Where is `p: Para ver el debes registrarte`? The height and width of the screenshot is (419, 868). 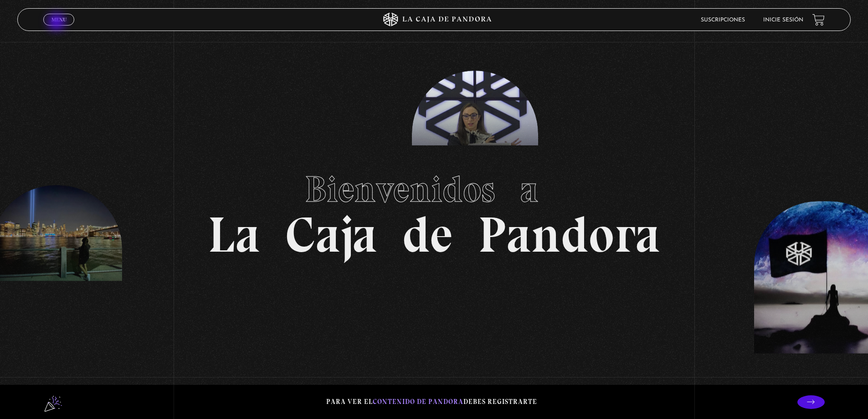
p: Para ver el debes registrarte is located at coordinates (431, 402).